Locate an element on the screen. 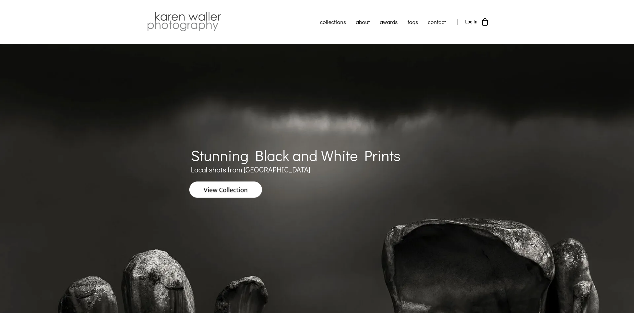  a: collections is located at coordinates (333, 22).